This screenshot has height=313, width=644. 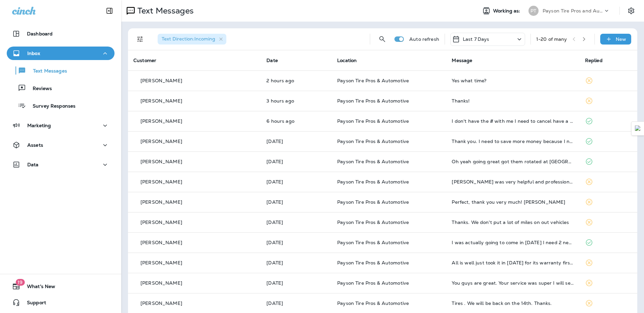 I want to click on p: Auto refresh, so click(x=424, y=39).